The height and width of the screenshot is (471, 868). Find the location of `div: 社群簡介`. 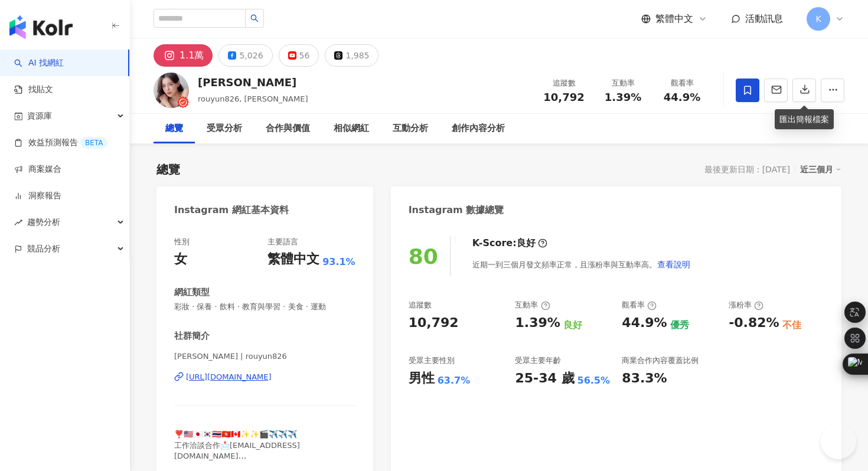

div: 社群簡介 is located at coordinates (192, 336).